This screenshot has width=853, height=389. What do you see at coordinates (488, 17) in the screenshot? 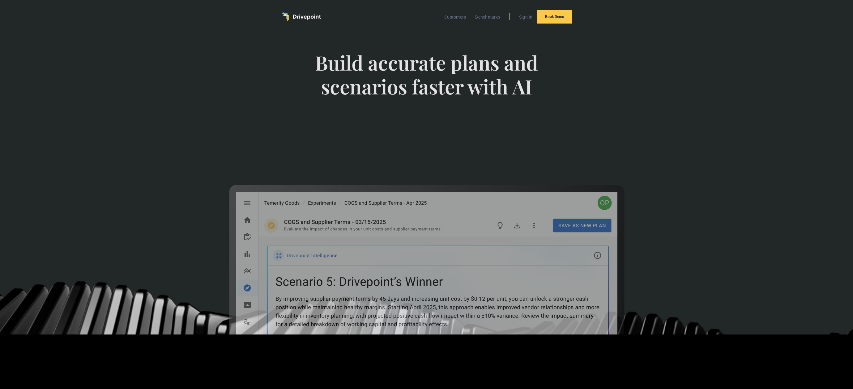
I see `a: Benchmarks` at bounding box center [488, 17].